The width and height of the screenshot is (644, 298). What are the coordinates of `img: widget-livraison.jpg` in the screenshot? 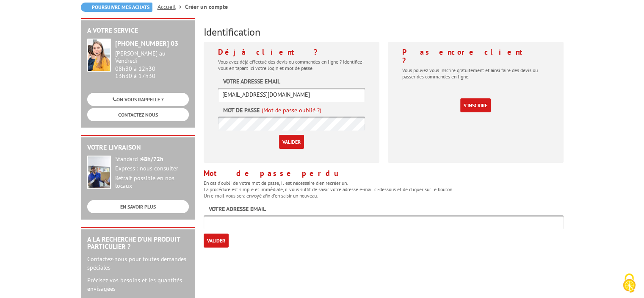 It's located at (99, 172).